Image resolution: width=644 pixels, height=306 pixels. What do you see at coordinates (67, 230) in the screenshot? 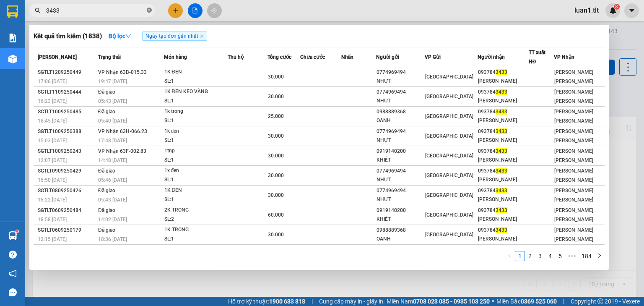
I see `div: SGTLT0609250179` at bounding box center [67, 230].